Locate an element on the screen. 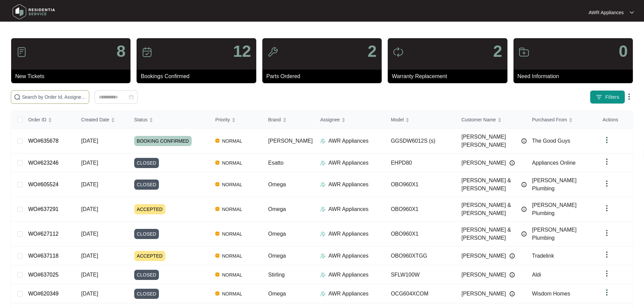 This screenshot has width=644, height=308. td: OCG604XCOM is located at coordinates (420, 294).